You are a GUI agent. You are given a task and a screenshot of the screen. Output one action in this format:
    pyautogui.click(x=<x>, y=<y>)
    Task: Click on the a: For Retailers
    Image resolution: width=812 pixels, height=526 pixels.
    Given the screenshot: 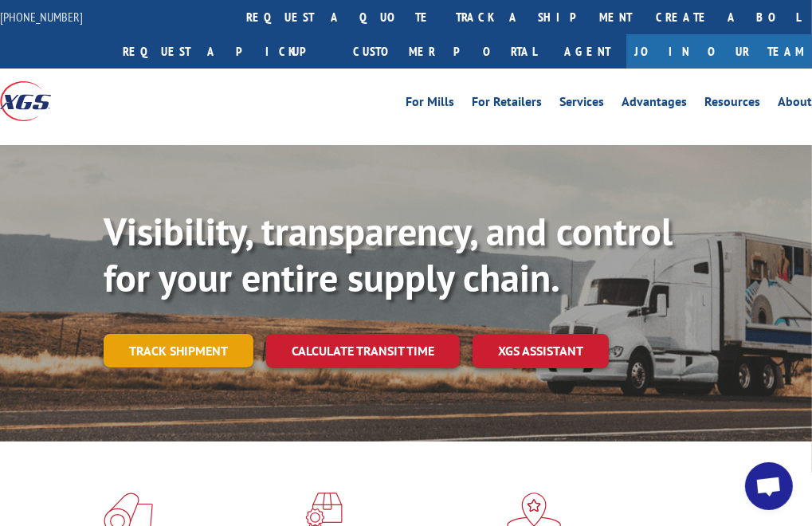 What is the action you would take?
    pyautogui.click(x=507, y=104)
    